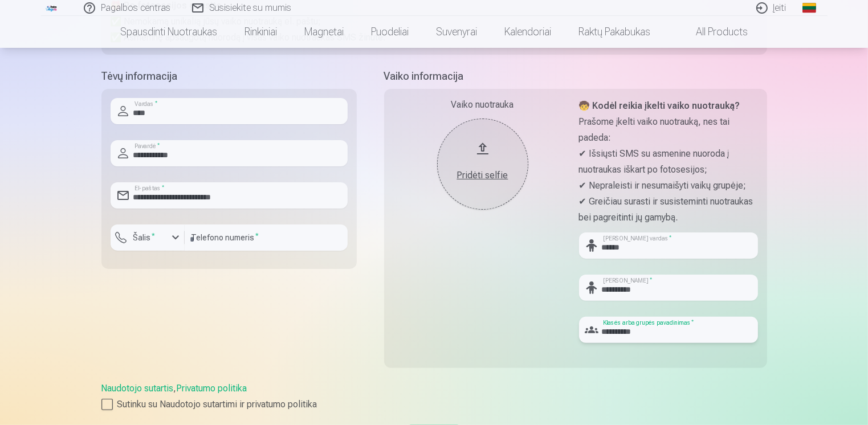  What do you see at coordinates (144, 238) in the screenshot?
I see `label: Šalis` at bounding box center [144, 238].